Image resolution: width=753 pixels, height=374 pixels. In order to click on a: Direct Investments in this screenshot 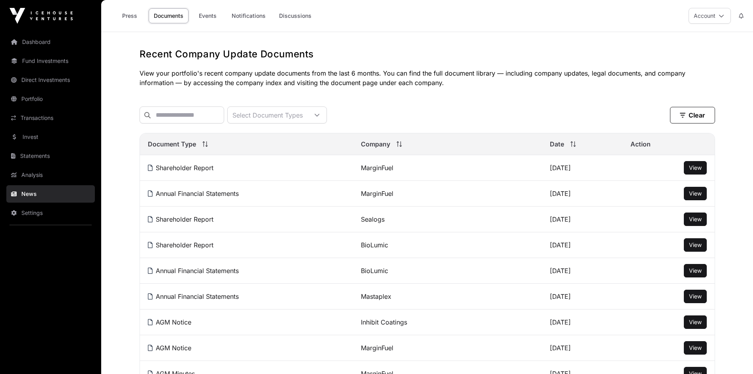, I will do `click(51, 80)`.